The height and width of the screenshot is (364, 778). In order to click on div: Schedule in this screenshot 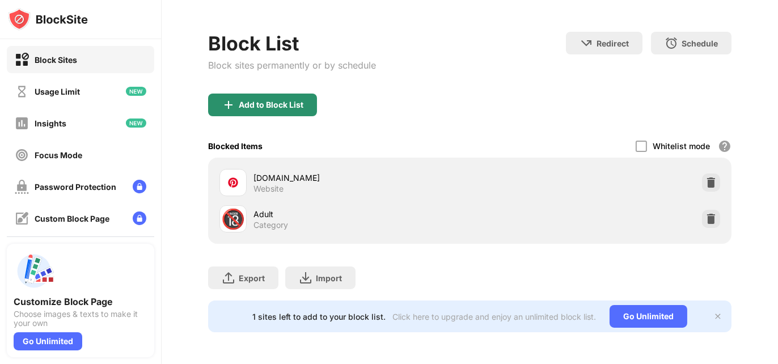, I will do `click(700, 43)`.